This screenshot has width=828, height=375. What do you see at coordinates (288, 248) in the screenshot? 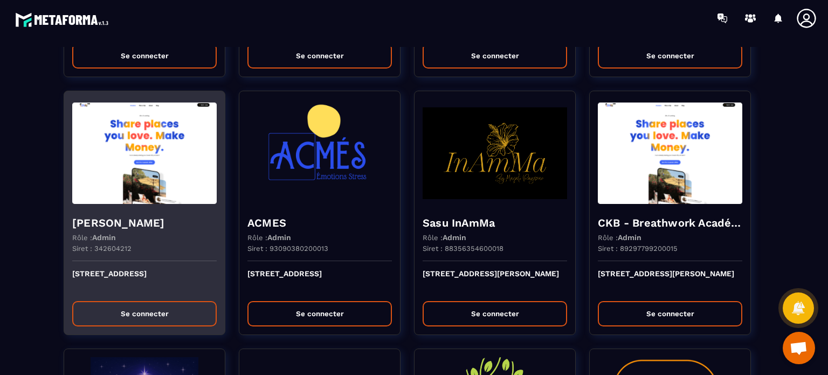
I see `p: Siret : 93090380200013` at bounding box center [288, 248].